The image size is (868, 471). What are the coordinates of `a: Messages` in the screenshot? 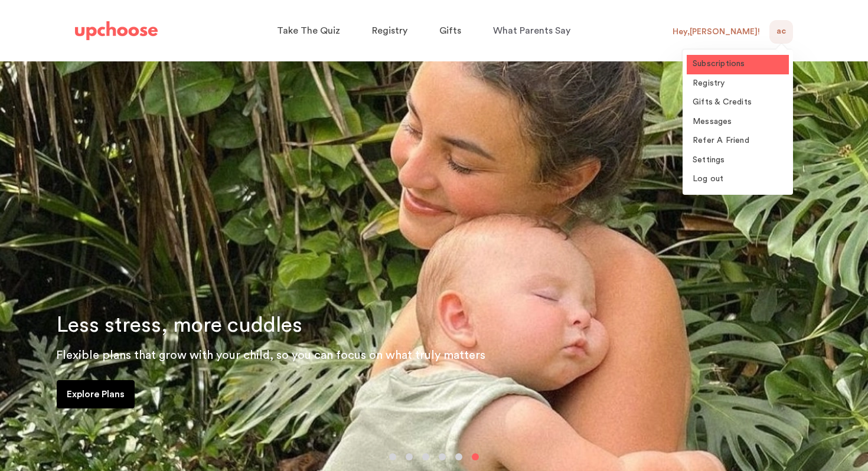 It's located at (737, 122).